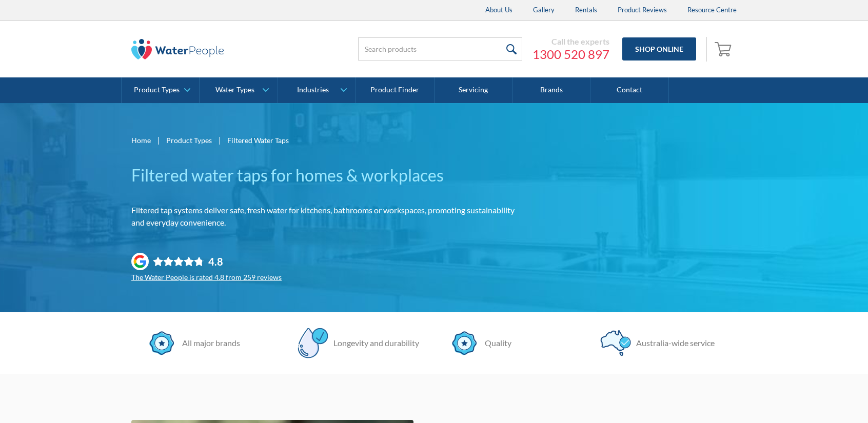 This screenshot has width=868, height=423. Describe the element at coordinates (215, 261) in the screenshot. I see `div: 4.8` at that location.